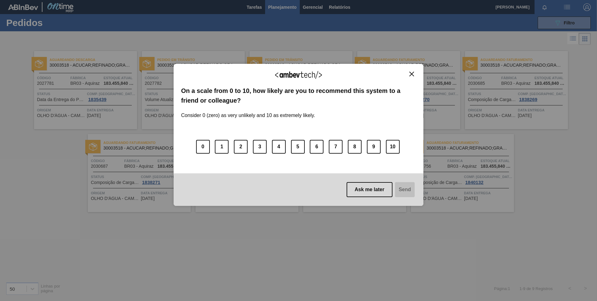 The image size is (597, 301). I want to click on label: Consider 0 (zero) as very unlikely and 10 as extremely likely., so click(248, 112).